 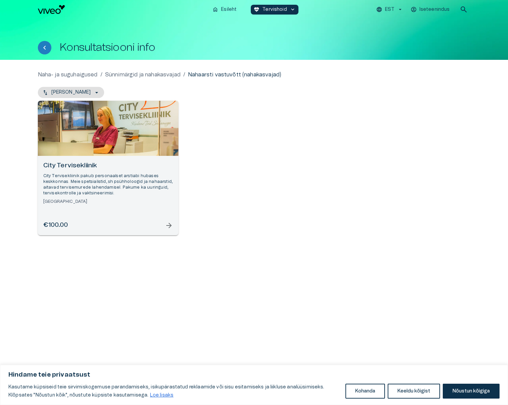 I want to click on div: Sünnimärgid ja nahakasvajad, so click(x=143, y=75).